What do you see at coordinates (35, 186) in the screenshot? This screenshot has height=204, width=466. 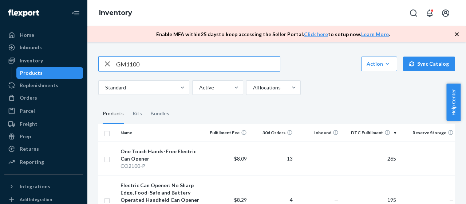 I see `div: Integrations` at bounding box center [35, 186].